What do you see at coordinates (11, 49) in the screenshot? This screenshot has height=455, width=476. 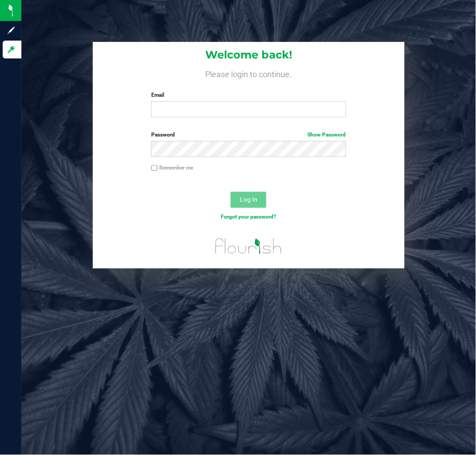 I see `inline-svg: Log in` at bounding box center [11, 49].